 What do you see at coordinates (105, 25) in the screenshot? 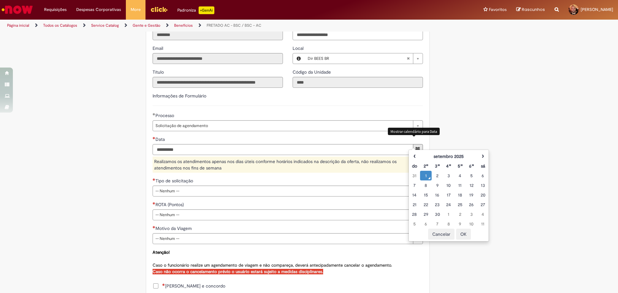
I see `a: Service Catalog` at bounding box center [105, 25].